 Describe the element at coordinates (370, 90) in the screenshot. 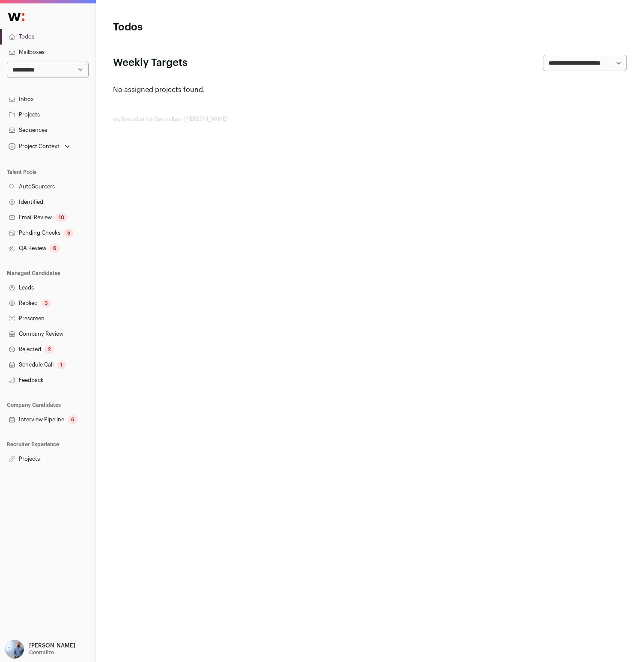

I see `p: No assigned projects found.` at that location.